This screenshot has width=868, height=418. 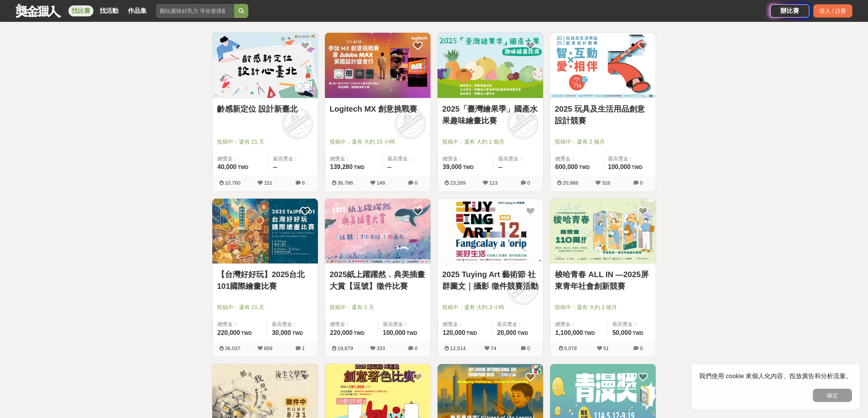 I want to click on span: 74, so click(x=493, y=349).